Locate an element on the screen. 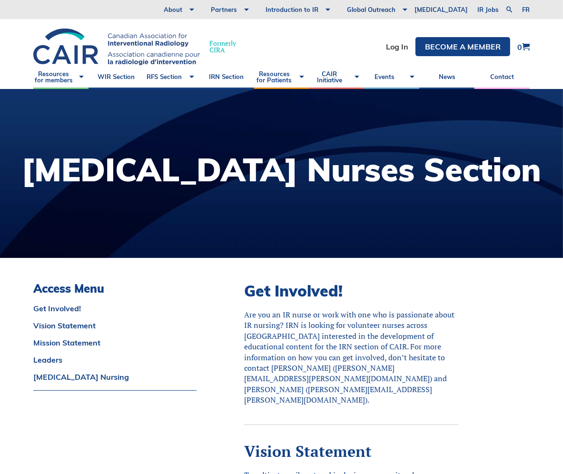  span: Formerly CIRA is located at coordinates (223, 47).